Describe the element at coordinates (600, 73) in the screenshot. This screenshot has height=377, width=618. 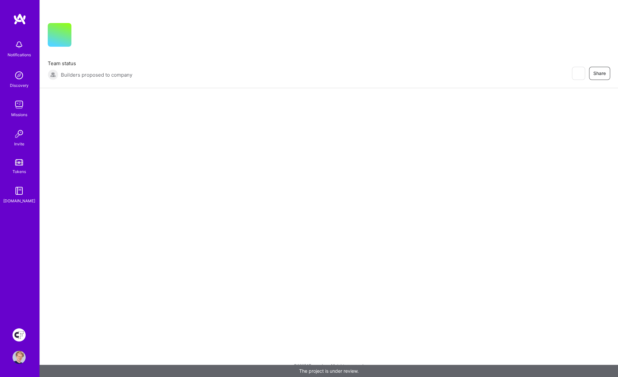
I see `button: Share` at that location.